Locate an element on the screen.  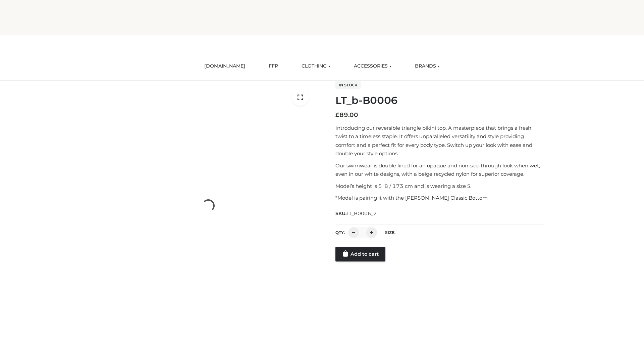
p: Introducing our reversible triangle bikini top. A masterpiece that brings a fresh twist to a time... is located at coordinates (440, 141).